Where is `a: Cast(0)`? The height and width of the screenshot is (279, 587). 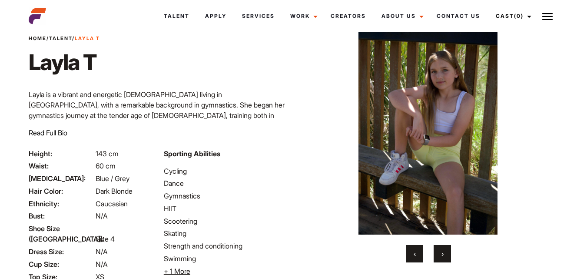 a: Cast(0) is located at coordinates (513, 16).